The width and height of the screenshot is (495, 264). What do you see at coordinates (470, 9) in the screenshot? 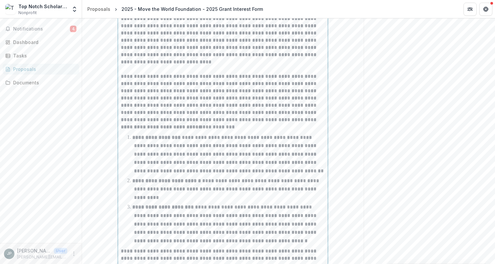
I see `button: Partners` at bounding box center [470, 9].